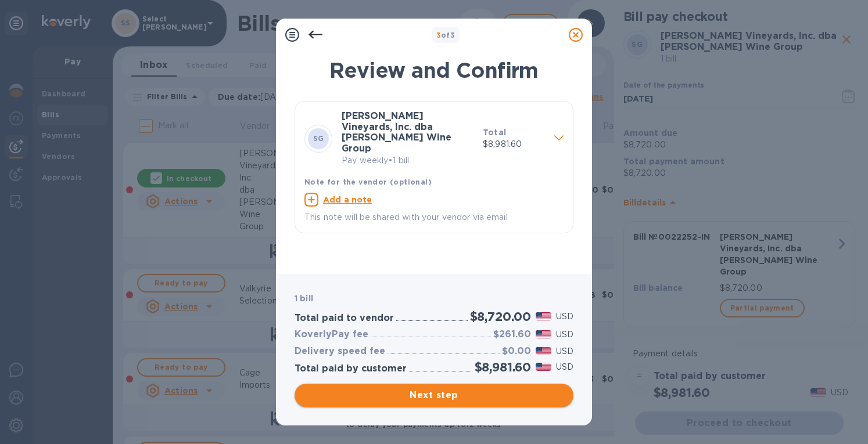  I want to click on b: of 3, so click(446, 35).